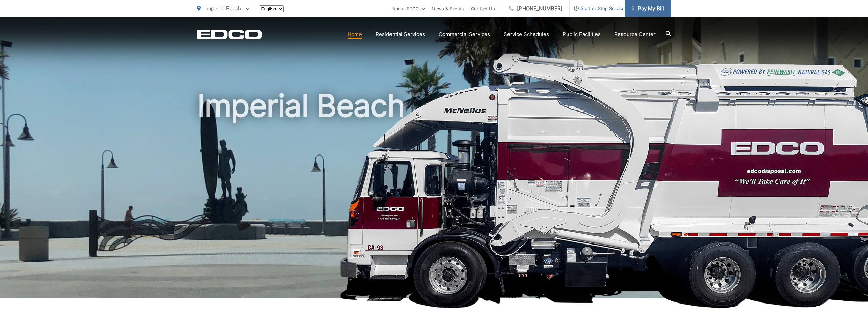  What do you see at coordinates (526, 35) in the screenshot?
I see `a: Service Schedules` at bounding box center [526, 35].